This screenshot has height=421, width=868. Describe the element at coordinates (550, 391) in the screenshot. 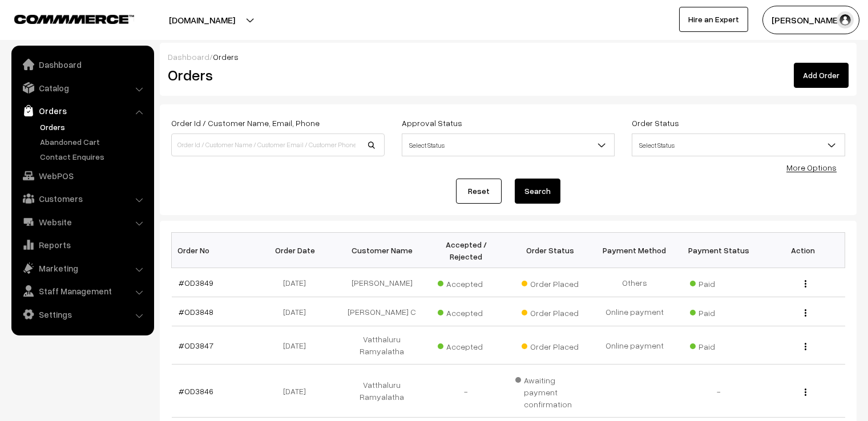

I see `span: Awaiting payment confirmation` at that location.